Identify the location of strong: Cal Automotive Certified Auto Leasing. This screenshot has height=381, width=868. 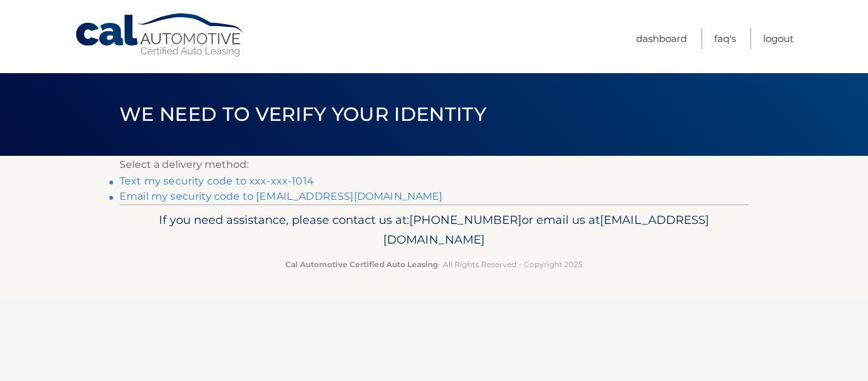
(362, 264).